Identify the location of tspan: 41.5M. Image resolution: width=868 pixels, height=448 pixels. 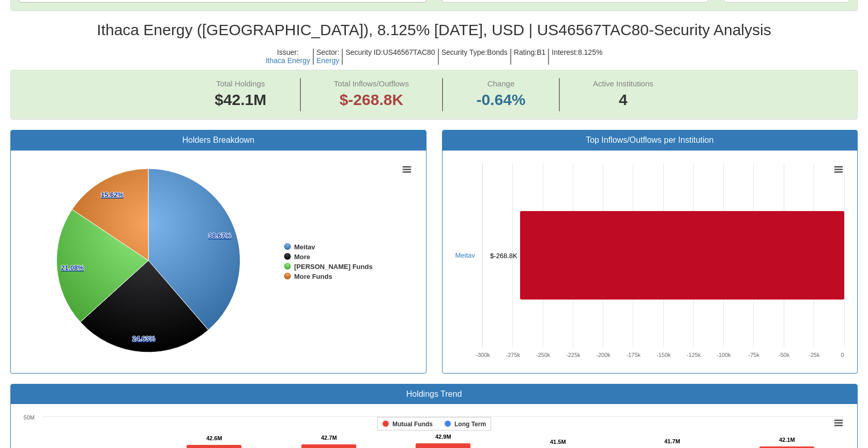
(558, 442).